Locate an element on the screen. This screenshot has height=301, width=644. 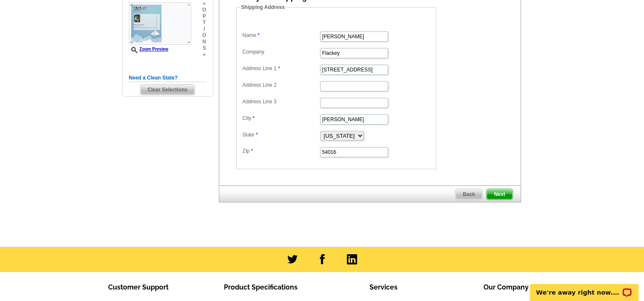
label: Zip is located at coordinates (281, 151).